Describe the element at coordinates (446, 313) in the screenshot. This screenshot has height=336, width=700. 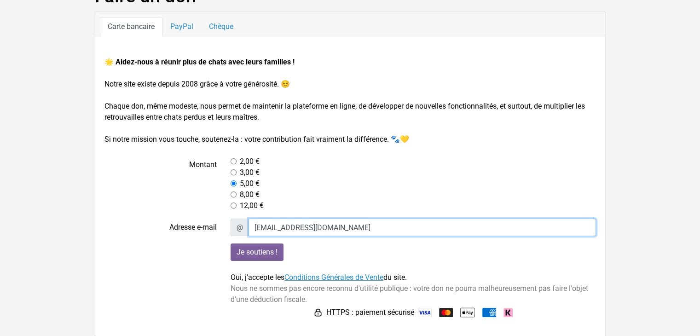
I see `img: Mastercard` at that location.